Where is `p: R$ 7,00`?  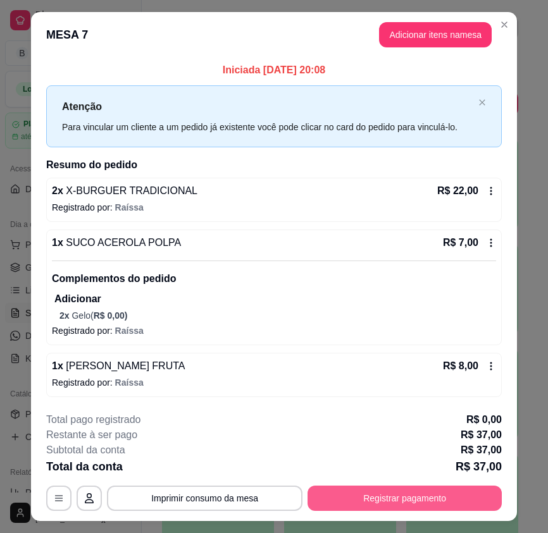
p: R$ 7,00 is located at coordinates (460, 243).